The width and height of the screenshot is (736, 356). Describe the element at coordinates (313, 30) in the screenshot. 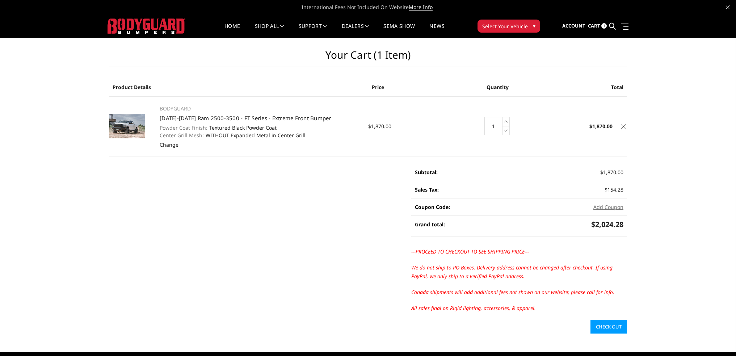

I see `a: Support` at that location.